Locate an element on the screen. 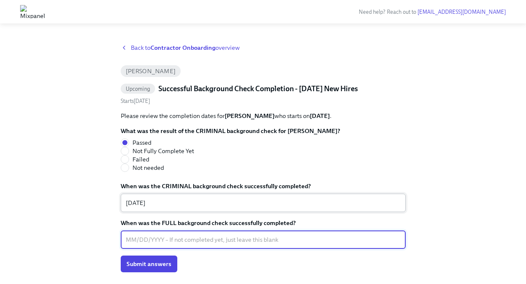 The image size is (526, 284). strong: Contractor Onboarding is located at coordinates (183, 48).